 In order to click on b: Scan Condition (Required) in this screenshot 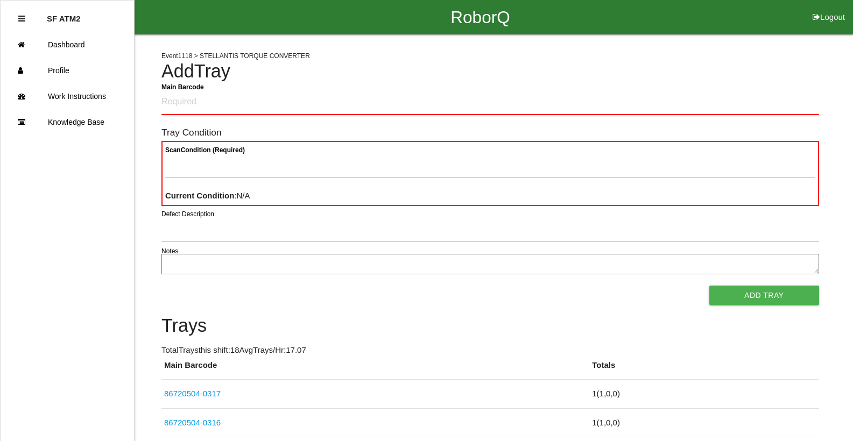, I will do `click(205, 150)`.